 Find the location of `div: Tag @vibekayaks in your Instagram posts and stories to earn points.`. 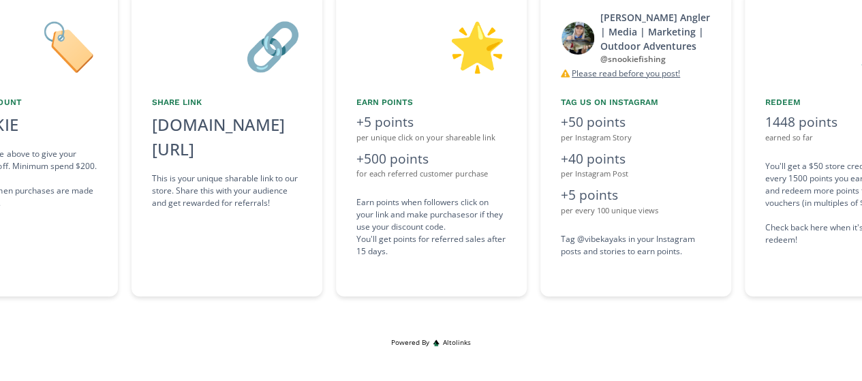

div: Tag @vibekayaks in your Instagram posts and stories to earn points. is located at coordinates (636, 245).